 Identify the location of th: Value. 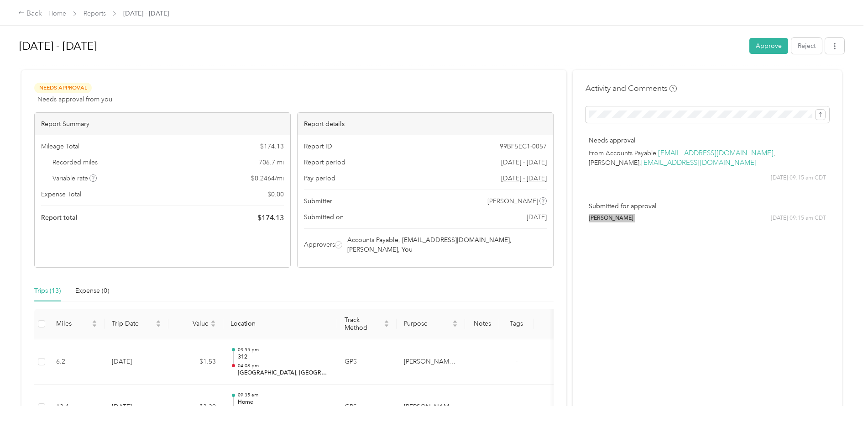
(196, 324).